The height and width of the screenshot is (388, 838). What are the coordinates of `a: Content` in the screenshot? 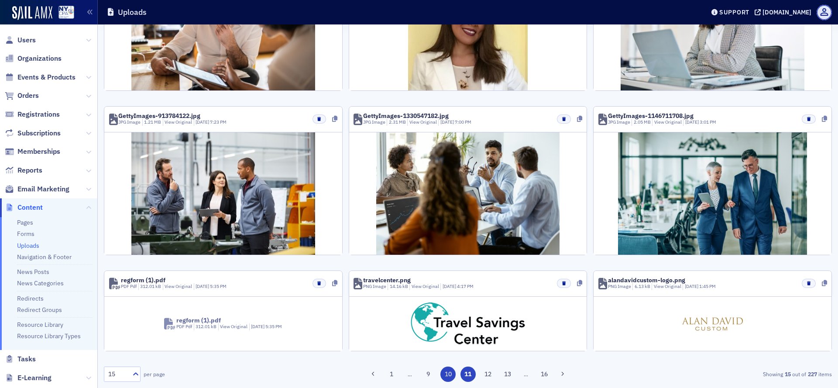 It's located at (24, 207).